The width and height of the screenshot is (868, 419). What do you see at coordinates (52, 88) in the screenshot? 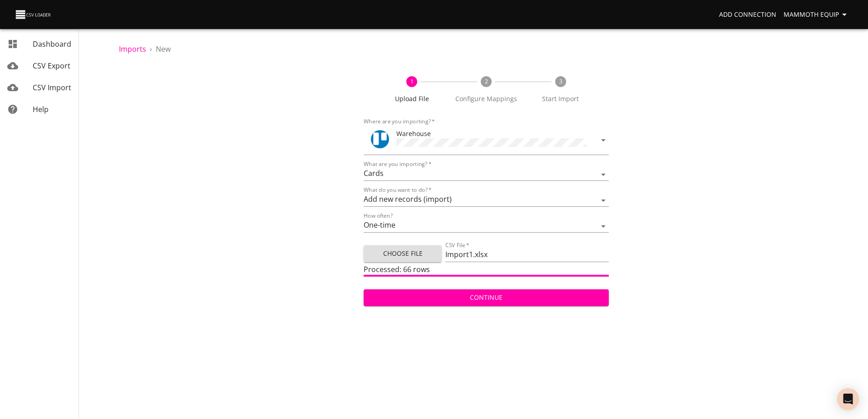
I see `span: CSV Import` at bounding box center [52, 88].